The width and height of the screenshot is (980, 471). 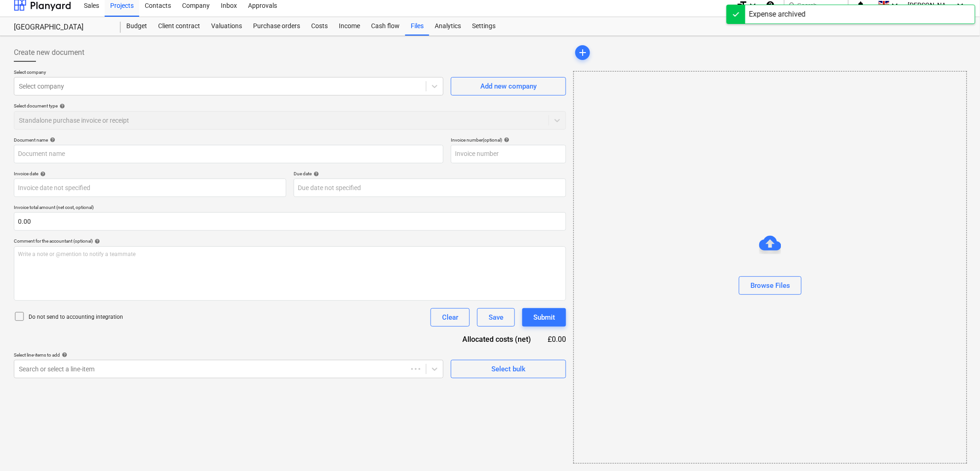 What do you see at coordinates (447, 26) in the screenshot?
I see `div: Analytics` at bounding box center [447, 26].